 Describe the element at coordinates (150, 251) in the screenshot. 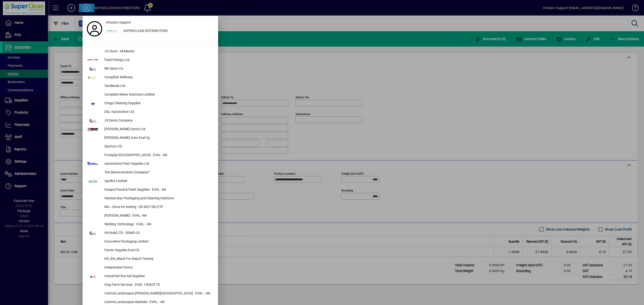

I see `button: Farrier Supplies Eval CG` at that location.